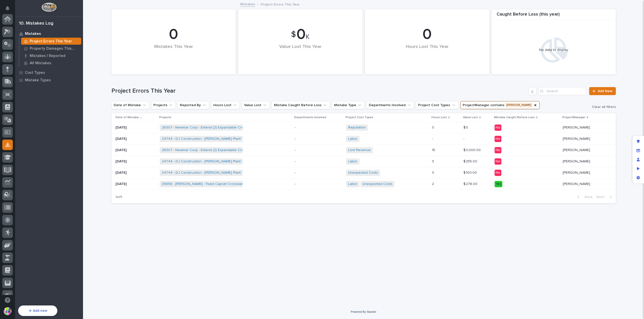  Describe the element at coordinates (8, 9) in the screenshot. I see `button: Notifications` at that location.